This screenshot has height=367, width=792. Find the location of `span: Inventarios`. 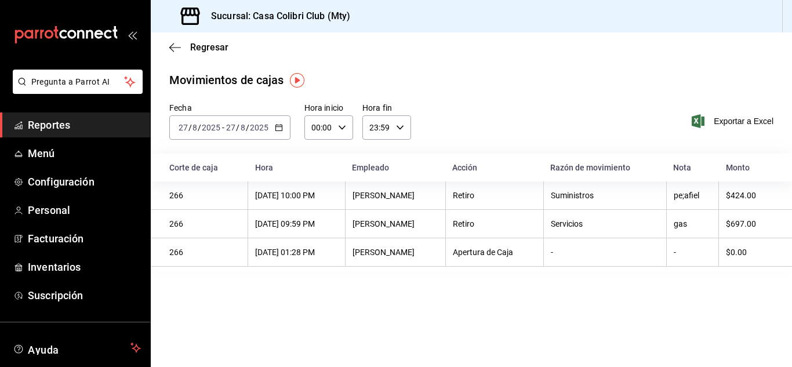

span: Inventarios is located at coordinates (84, 267).